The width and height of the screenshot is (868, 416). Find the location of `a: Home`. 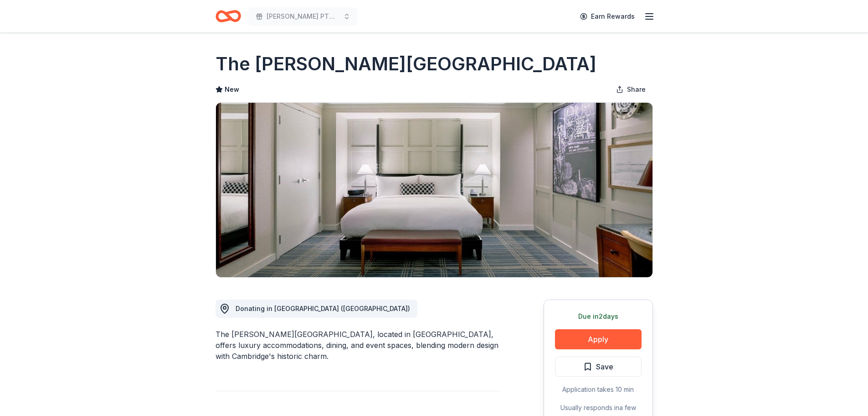

a: Home is located at coordinates (229, 16).